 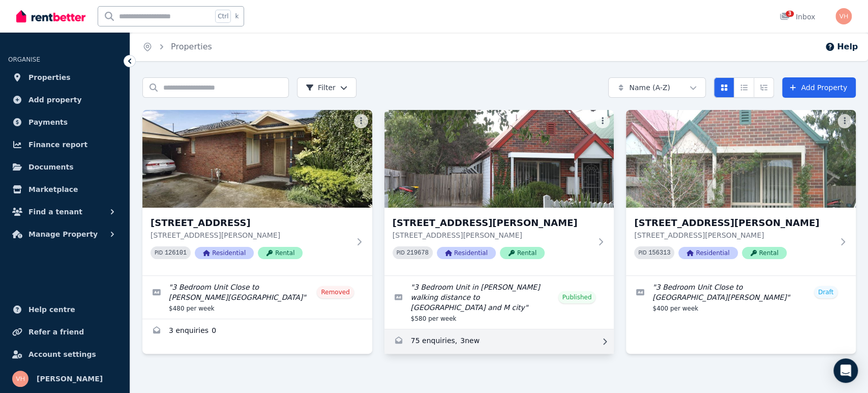 I want to click on span: Name (A-Z), so click(x=649, y=87).